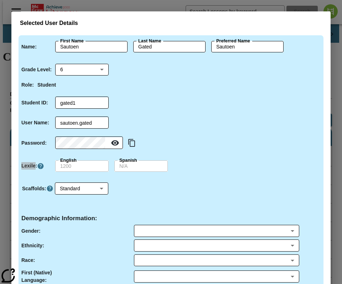 The height and width of the screenshot is (284, 342). I want to click on button: Click here to know more about Scaffolds, so click(50, 188).